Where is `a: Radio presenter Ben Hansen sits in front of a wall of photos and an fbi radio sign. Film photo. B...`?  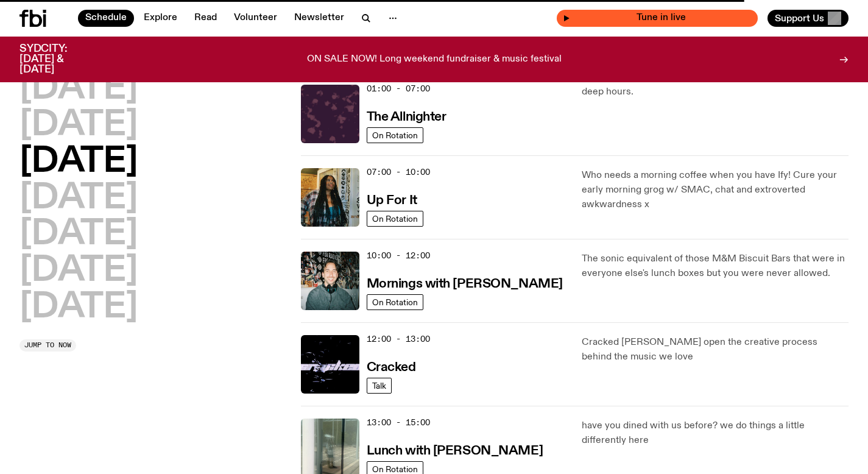
a: Radio presenter Ben Hansen sits in front of a wall of photos and an fbi radio sign. Film photo. B... is located at coordinates (330, 281).